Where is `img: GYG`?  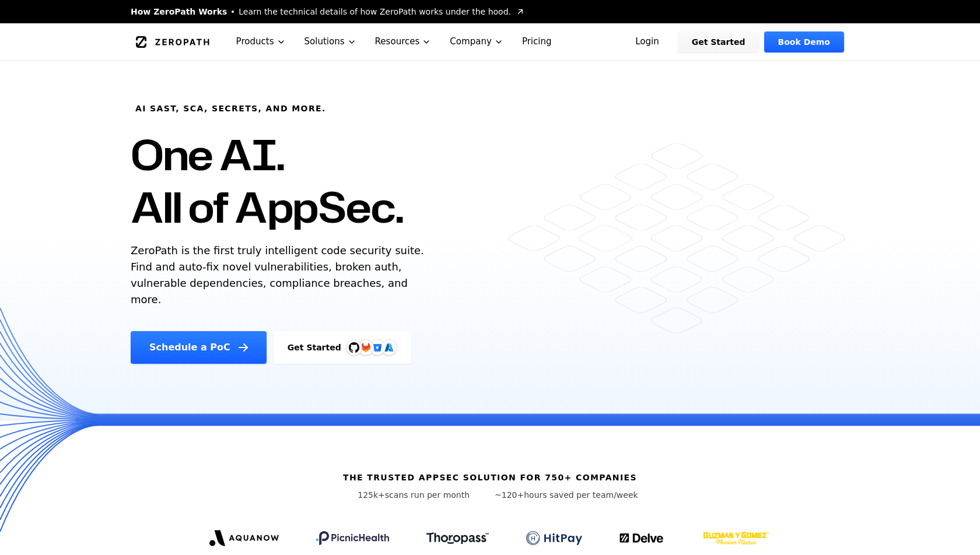 img: GYG is located at coordinates (736, 538).